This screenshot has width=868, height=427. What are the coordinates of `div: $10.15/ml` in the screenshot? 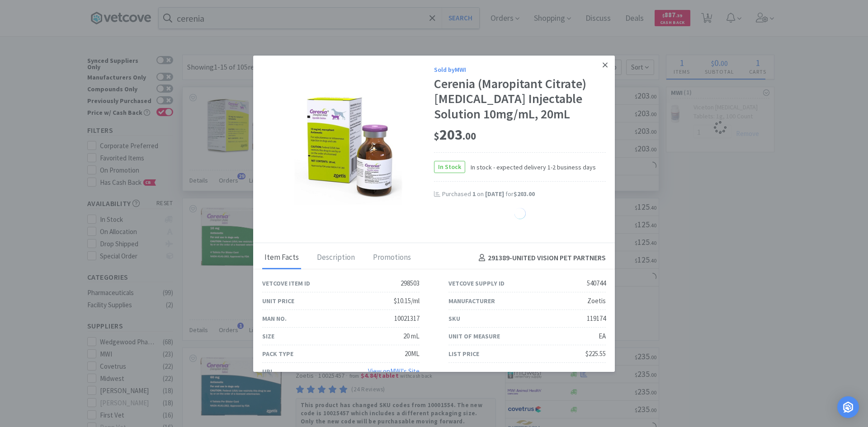 It's located at (406, 301).